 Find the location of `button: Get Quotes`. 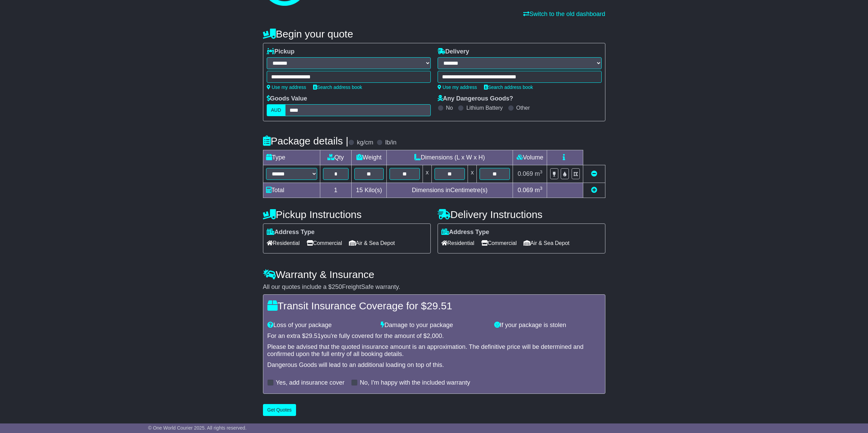

button: Get Quotes is located at coordinates (280, 410).